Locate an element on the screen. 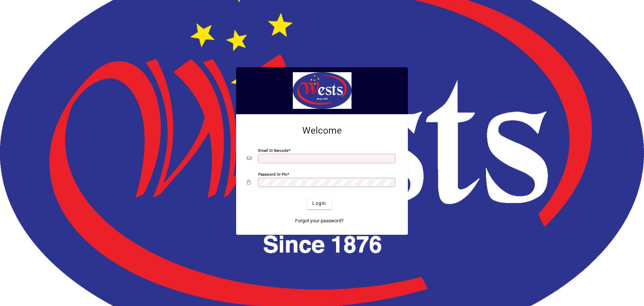 The width and height of the screenshot is (644, 306). a: Forgot your password? is located at coordinates (319, 220).